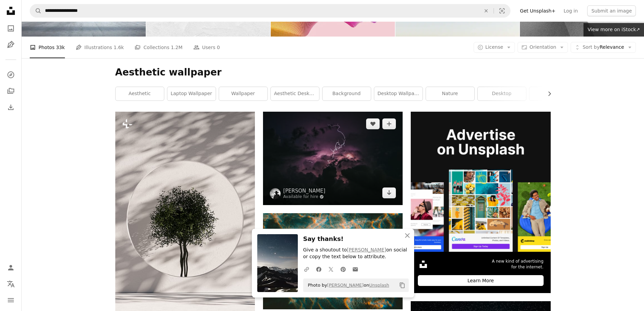 The width and height of the screenshot is (644, 311). What do you see at coordinates (36, 11) in the screenshot?
I see `button: Search Unsplash` at bounding box center [36, 11].